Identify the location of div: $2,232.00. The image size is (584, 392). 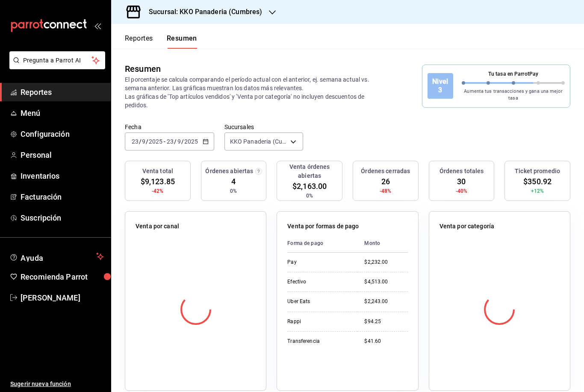
(386, 262).